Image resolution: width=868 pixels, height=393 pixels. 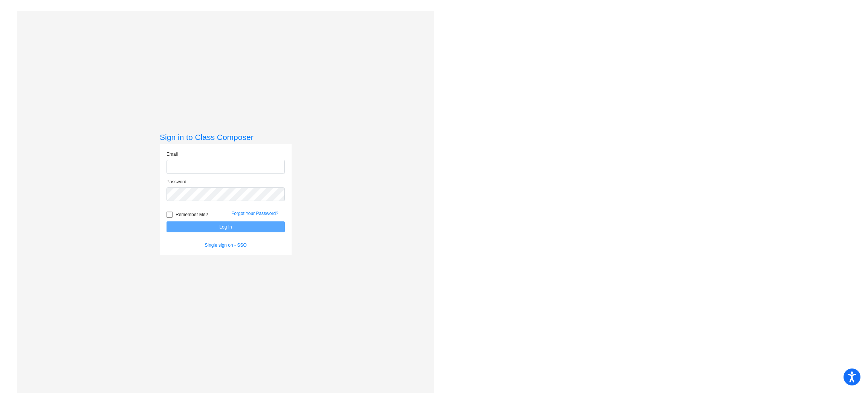 What do you see at coordinates (255, 213) in the screenshot?
I see `a: Forgot Your Password?` at bounding box center [255, 213].